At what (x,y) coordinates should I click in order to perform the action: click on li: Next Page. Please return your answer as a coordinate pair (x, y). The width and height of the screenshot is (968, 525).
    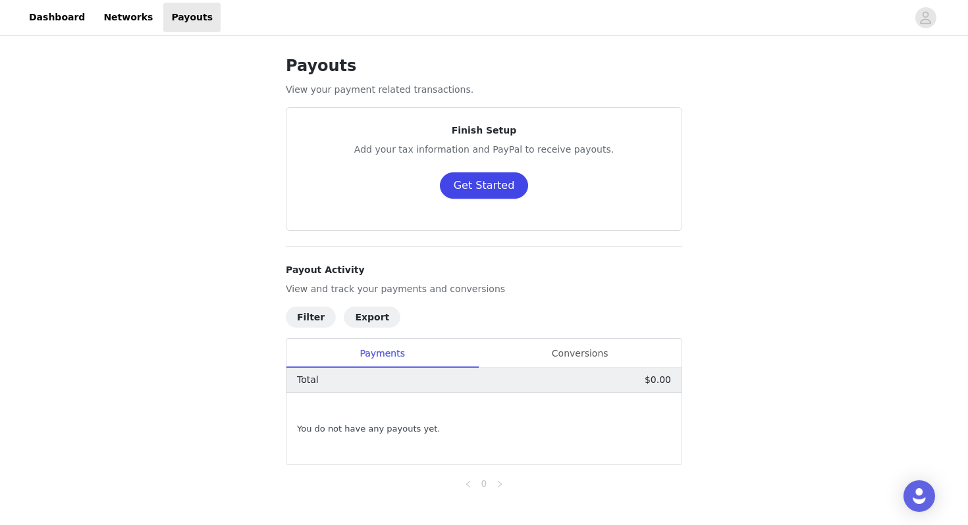
    Looking at the image, I should click on (500, 484).